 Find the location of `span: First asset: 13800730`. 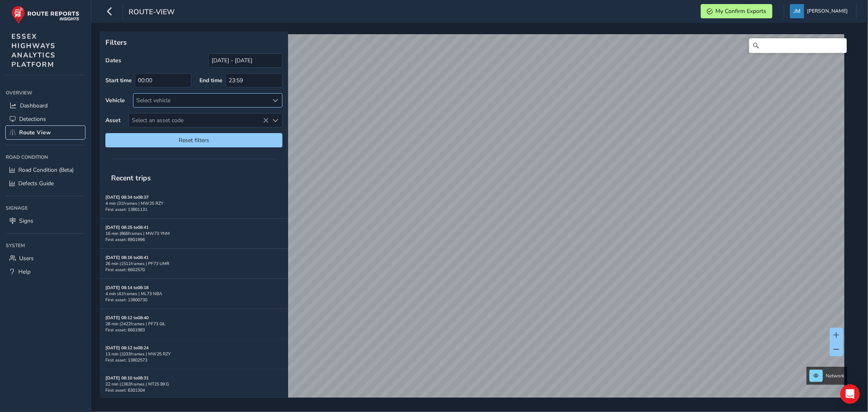

span: First asset: 13800730 is located at coordinates (126, 300).